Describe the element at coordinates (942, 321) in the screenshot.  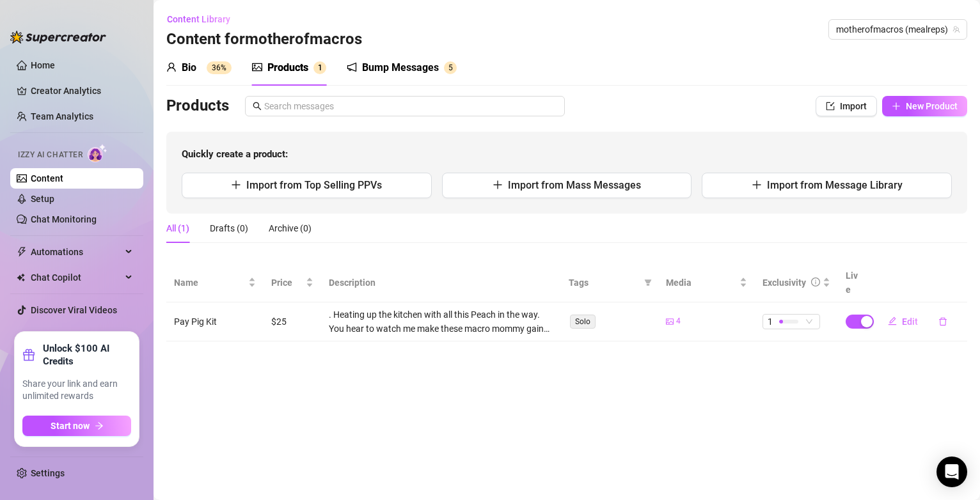
I see `button: delete` at that location.